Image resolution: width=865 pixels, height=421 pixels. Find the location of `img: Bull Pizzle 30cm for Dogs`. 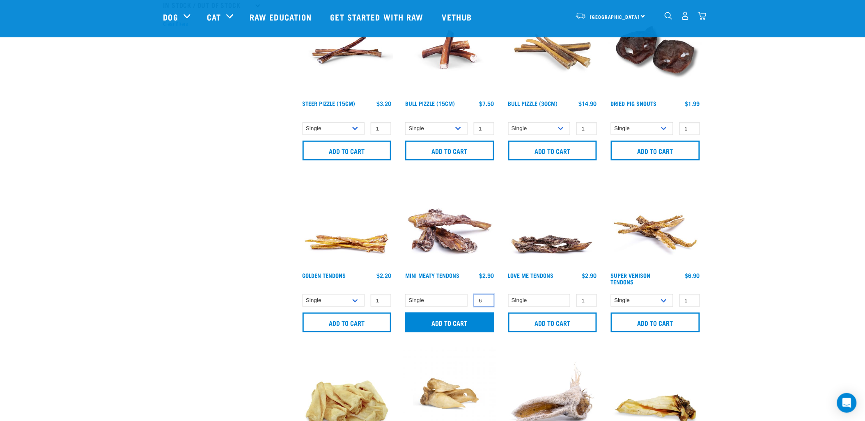

img: Bull Pizzle 30cm for Dogs is located at coordinates (553, 50).